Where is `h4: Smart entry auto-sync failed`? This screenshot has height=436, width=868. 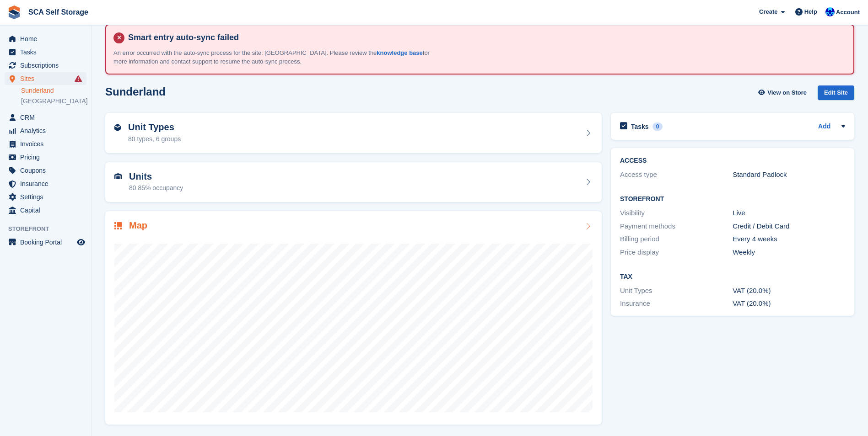 h4: Smart entry auto-sync failed is located at coordinates (485, 37).